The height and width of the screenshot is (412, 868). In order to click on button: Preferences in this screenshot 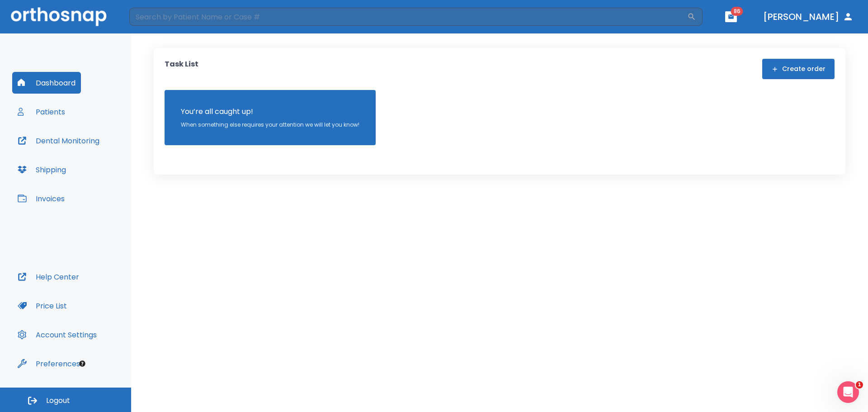, I will do `click(49, 363)`.